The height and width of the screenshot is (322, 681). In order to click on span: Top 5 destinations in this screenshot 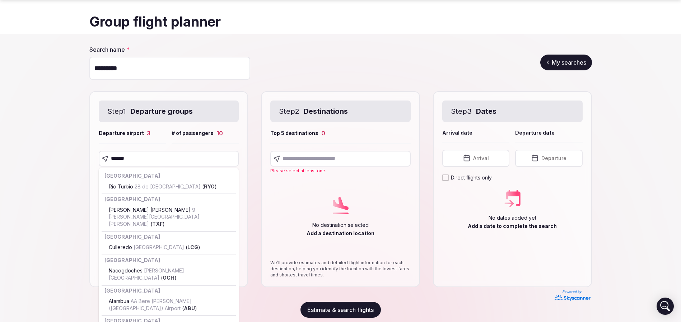, I will do `click(294, 133)`.